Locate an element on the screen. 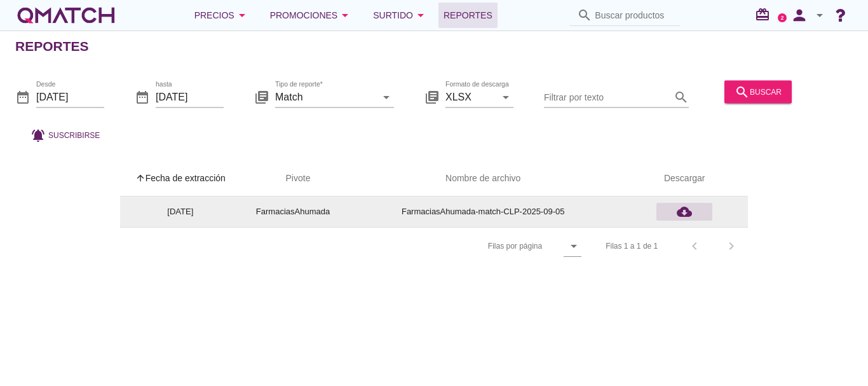 The height and width of the screenshot is (386, 868). a: Reportes is located at coordinates (468, 15).